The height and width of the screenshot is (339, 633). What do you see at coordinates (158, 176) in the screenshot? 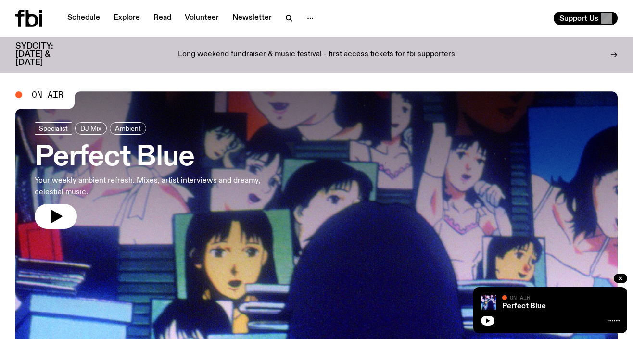
I see `a: Perfect BlueYour weekly ambient refresh. Mixes, artist interviews and dreamy, celestial music.` at bounding box center [158, 176].